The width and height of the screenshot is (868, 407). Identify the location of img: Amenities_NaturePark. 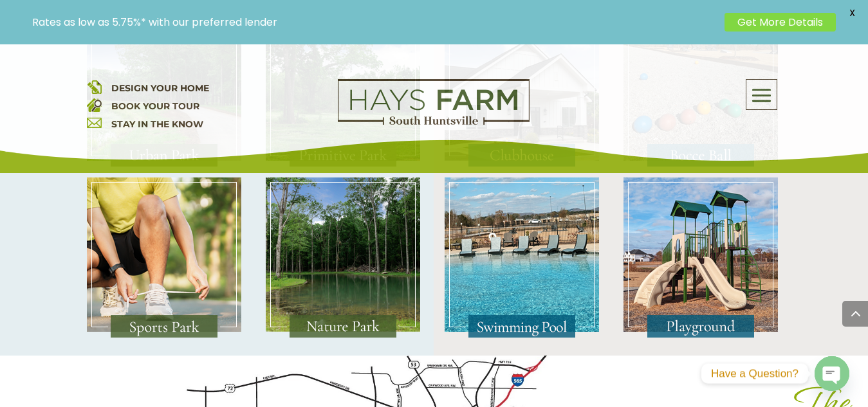
(343, 258).